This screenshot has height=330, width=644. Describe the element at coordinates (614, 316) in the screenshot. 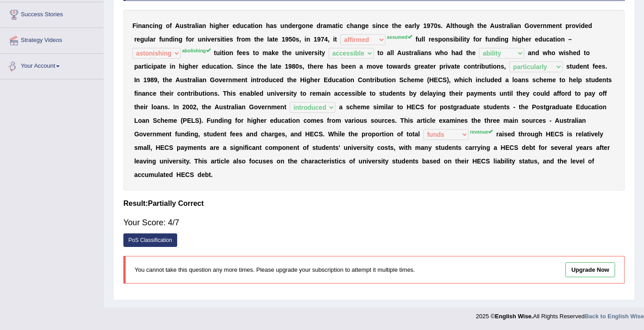

I see `a: Back to English Wise` at that location.